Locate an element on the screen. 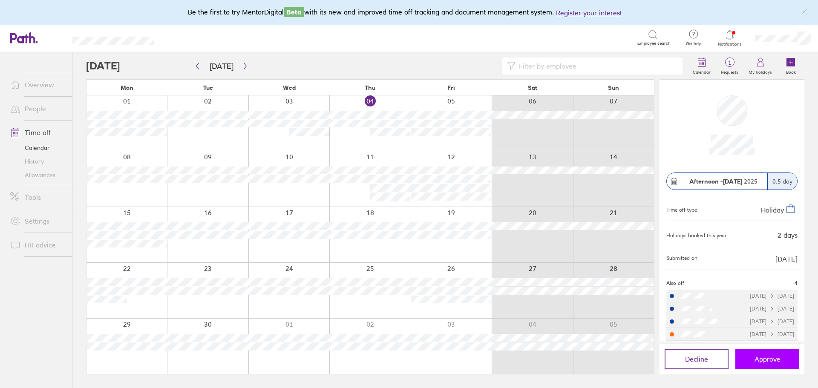  label: My holidays is located at coordinates (760, 71).